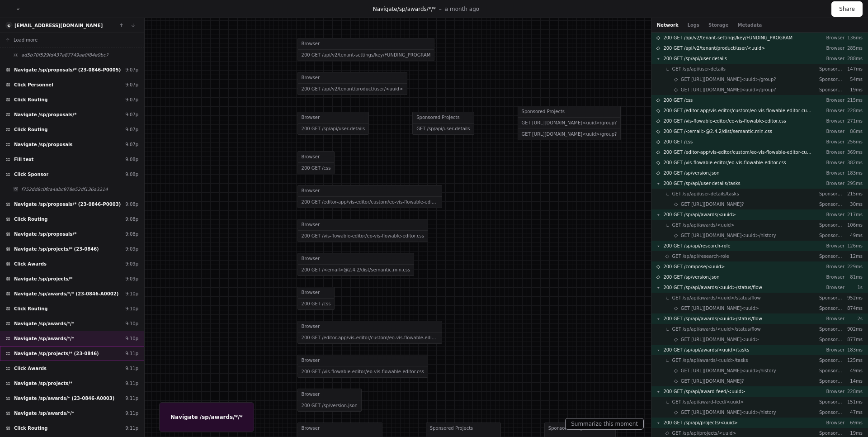  Describe the element at coordinates (604, 424) in the screenshot. I see `button: Summarize this moment` at that location.